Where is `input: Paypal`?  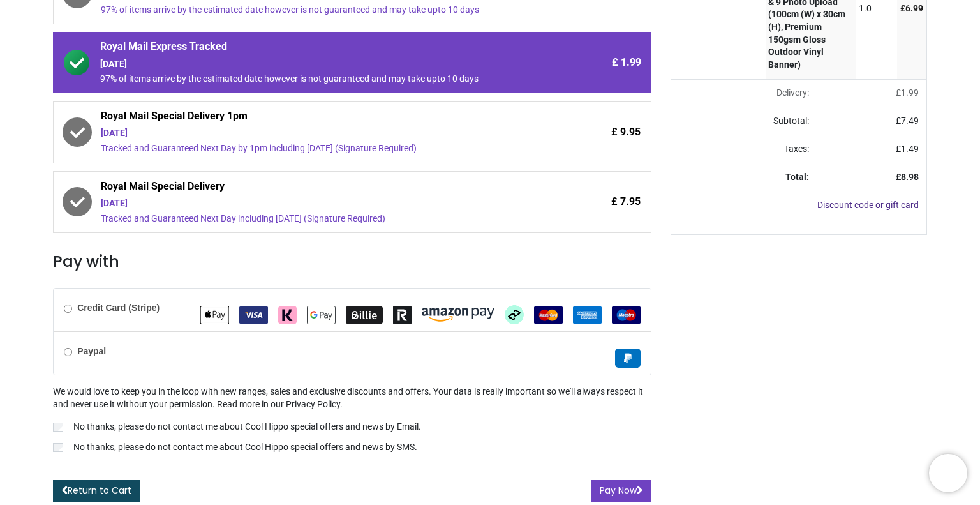 input: Paypal is located at coordinates (68, 352).